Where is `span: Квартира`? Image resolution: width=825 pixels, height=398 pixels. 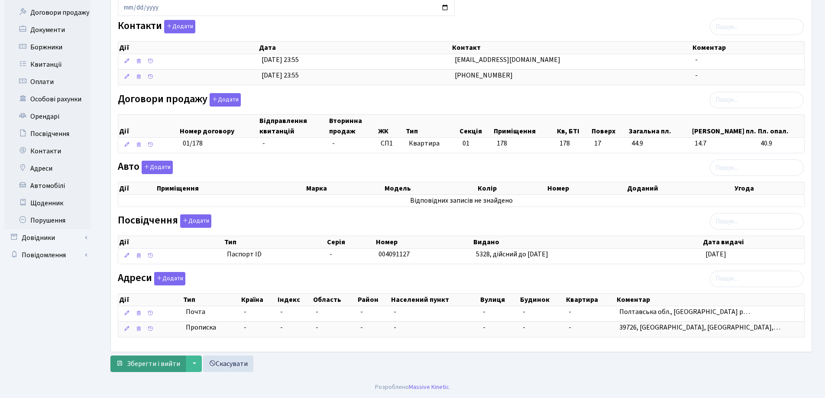 span: Квартира is located at coordinates (432, 143).